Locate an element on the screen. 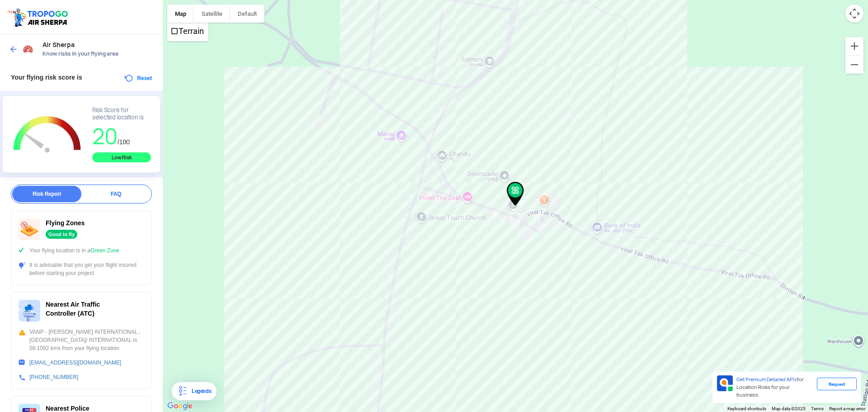 This screenshot has width=868, height=412. div: Risk Report is located at coordinates (47, 194).